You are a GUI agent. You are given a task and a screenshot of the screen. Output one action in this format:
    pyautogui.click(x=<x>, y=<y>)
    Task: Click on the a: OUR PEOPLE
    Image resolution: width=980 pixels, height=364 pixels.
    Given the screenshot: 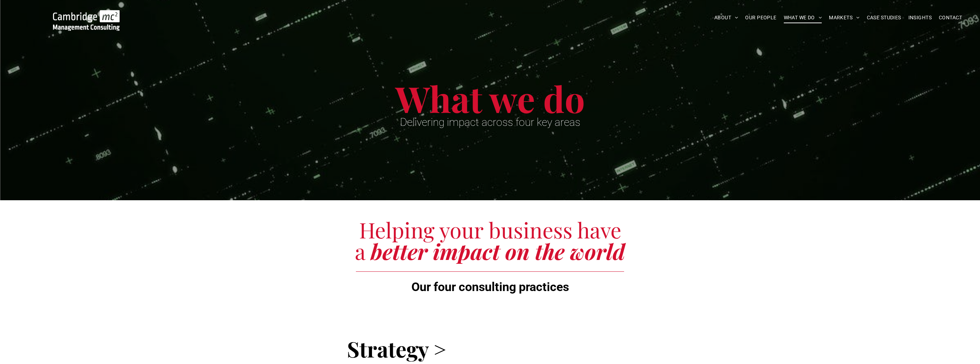 What is the action you would take?
    pyautogui.click(x=761, y=17)
    